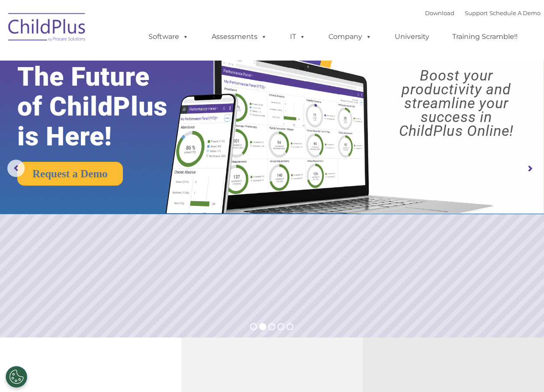 The image size is (544, 392). What do you see at coordinates (133, 60) in the screenshot?
I see `span: Last name` at bounding box center [133, 60].